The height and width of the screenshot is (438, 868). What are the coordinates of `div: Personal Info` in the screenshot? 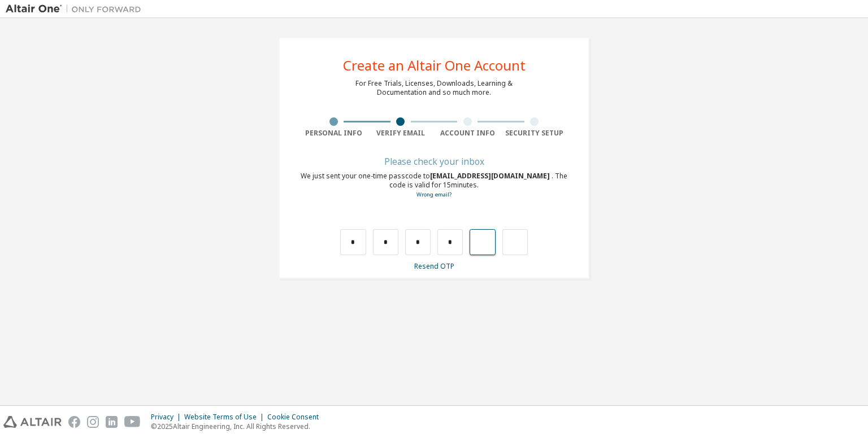 It's located at (333, 133).